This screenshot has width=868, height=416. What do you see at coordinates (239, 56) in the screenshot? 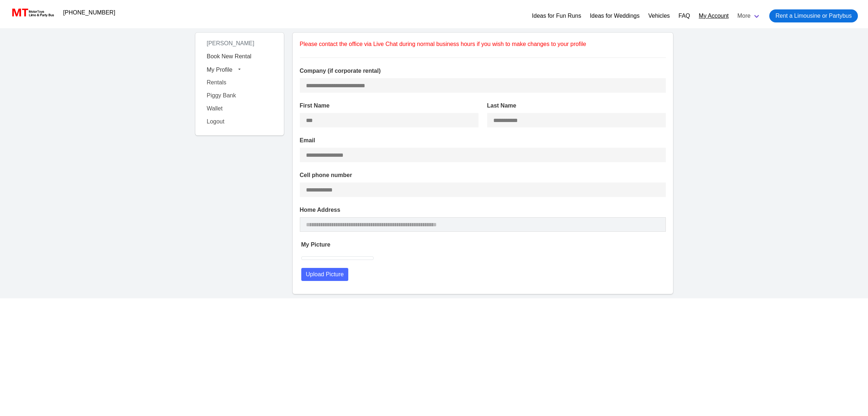
I see `a: Book New Rental` at bounding box center [239, 56].